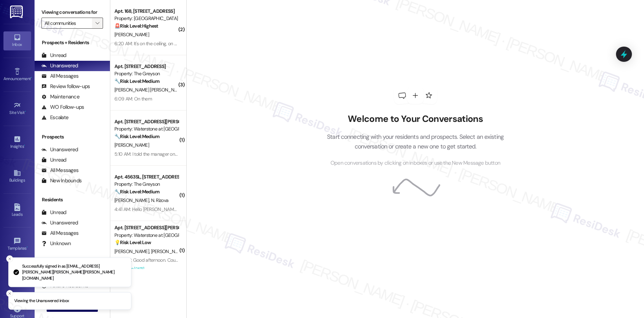  I want to click on h2: Welcome to Your Conversations, so click(415, 119).